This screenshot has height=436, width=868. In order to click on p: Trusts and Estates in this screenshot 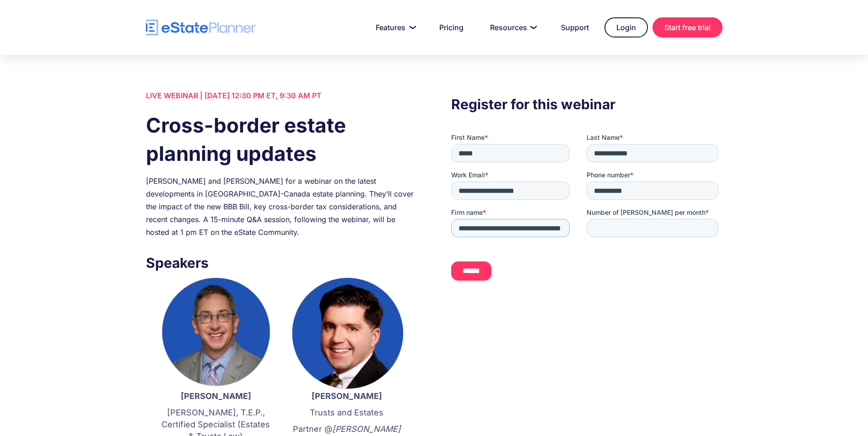, I will do `click(347, 413)`.